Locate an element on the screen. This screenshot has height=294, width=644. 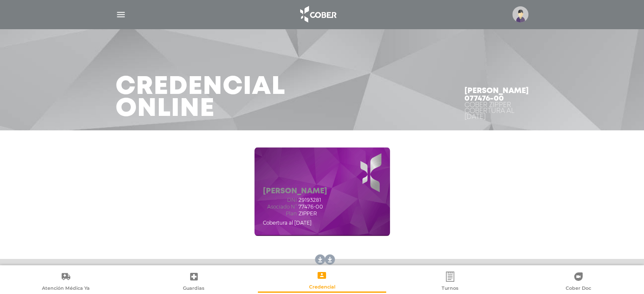
span: Asociado N° is located at coordinates (280, 207).